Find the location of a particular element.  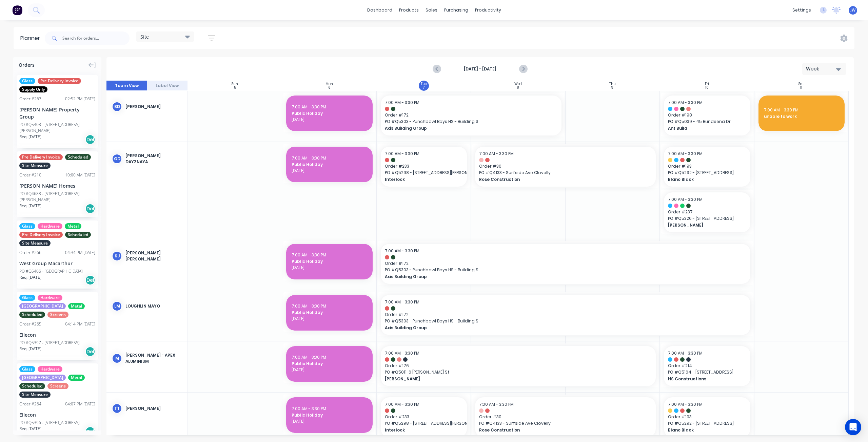

div: Wed is located at coordinates (518, 84).